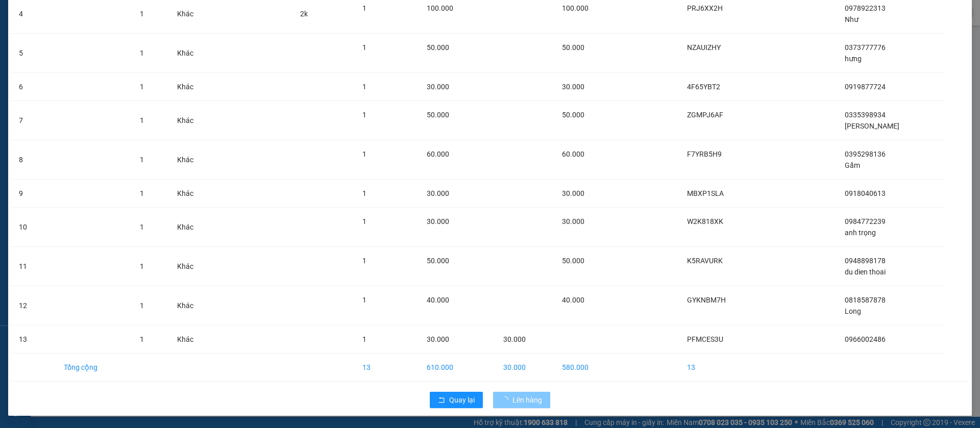 This screenshot has width=980, height=428. Describe the element at coordinates (705, 340) in the screenshot. I see `span: PFMCES3U` at that location.